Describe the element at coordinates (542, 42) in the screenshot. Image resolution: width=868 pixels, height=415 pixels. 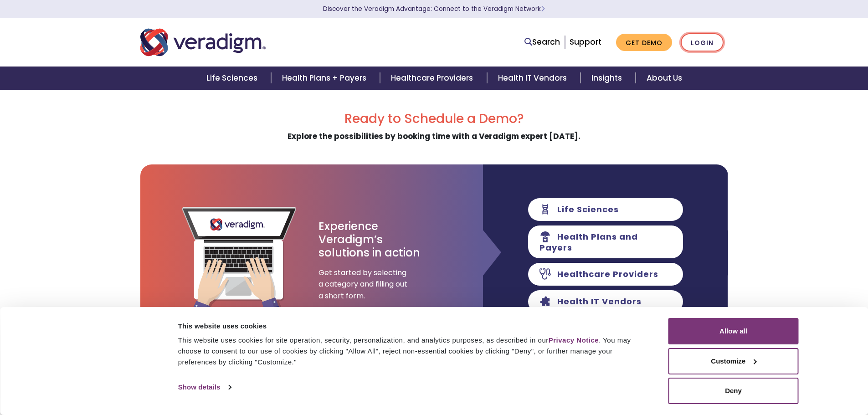
I see `a: Search` at that location.